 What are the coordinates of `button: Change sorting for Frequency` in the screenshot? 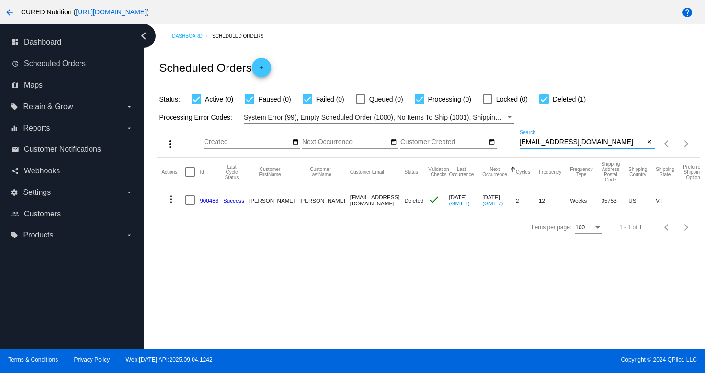 It's located at (550, 172).